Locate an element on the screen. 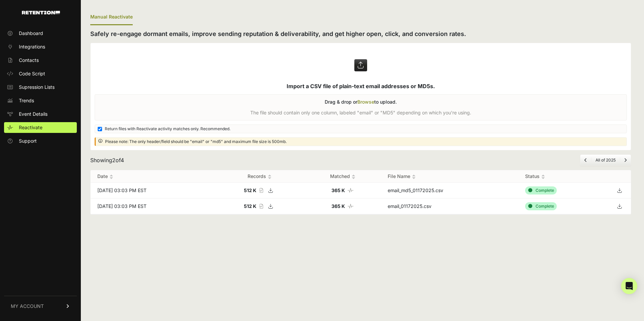 This screenshot has width=644, height=321. span: Integrations is located at coordinates (32, 47).